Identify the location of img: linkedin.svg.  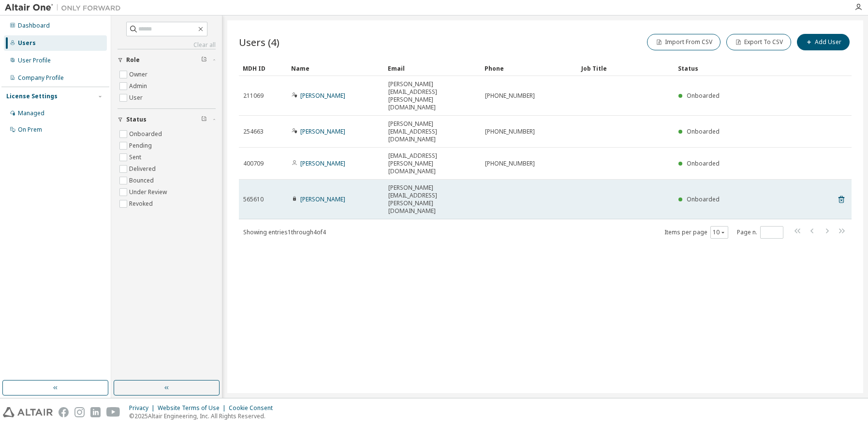
(96, 412).